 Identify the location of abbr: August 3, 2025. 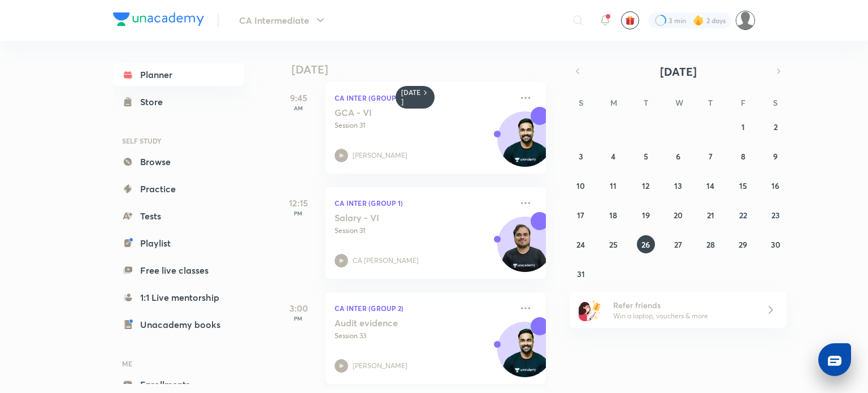
(581, 156).